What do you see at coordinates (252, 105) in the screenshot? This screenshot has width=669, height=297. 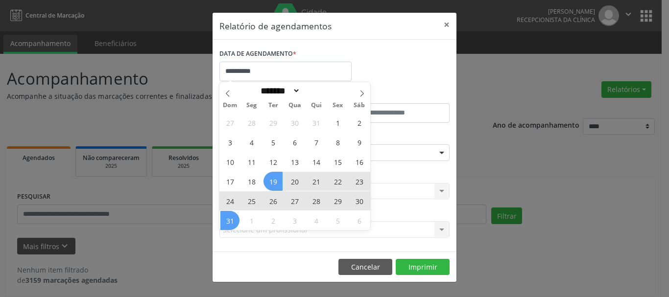 I see `span: Seg` at bounding box center [252, 105].